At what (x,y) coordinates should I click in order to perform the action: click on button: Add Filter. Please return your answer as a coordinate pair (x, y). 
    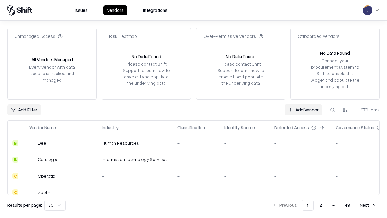
    Looking at the image, I should click on (24, 110).